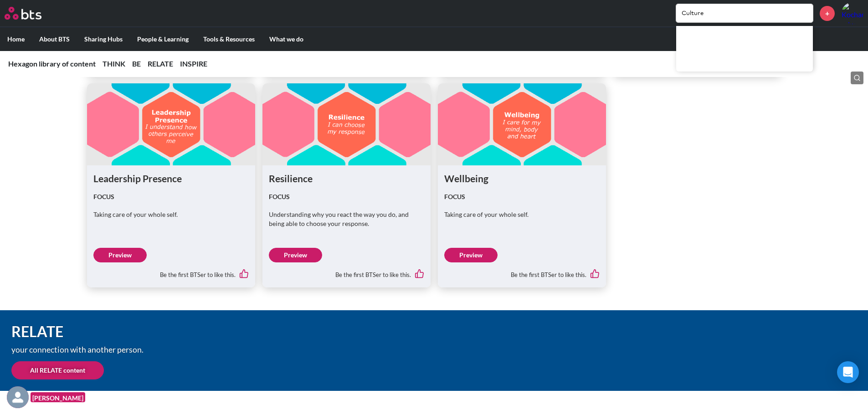 This screenshot has height=415, width=868. Describe the element at coordinates (160, 63) in the screenshot. I see `a: RELATE` at that location.